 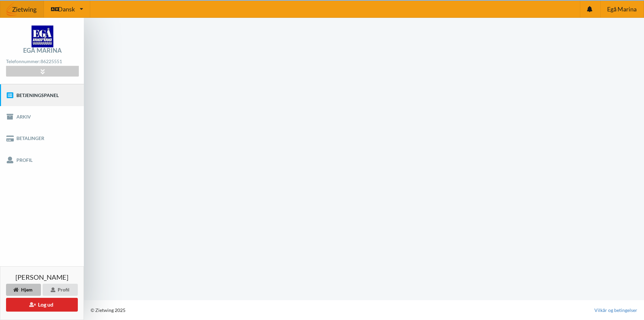 I want to click on span: Dansk, so click(x=66, y=9).